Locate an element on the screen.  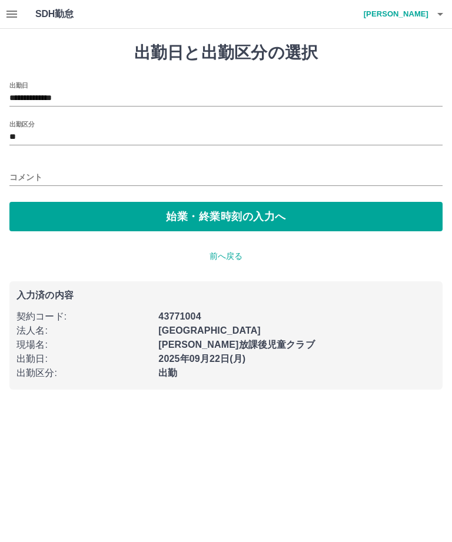
b: 出勤 is located at coordinates (168, 373).